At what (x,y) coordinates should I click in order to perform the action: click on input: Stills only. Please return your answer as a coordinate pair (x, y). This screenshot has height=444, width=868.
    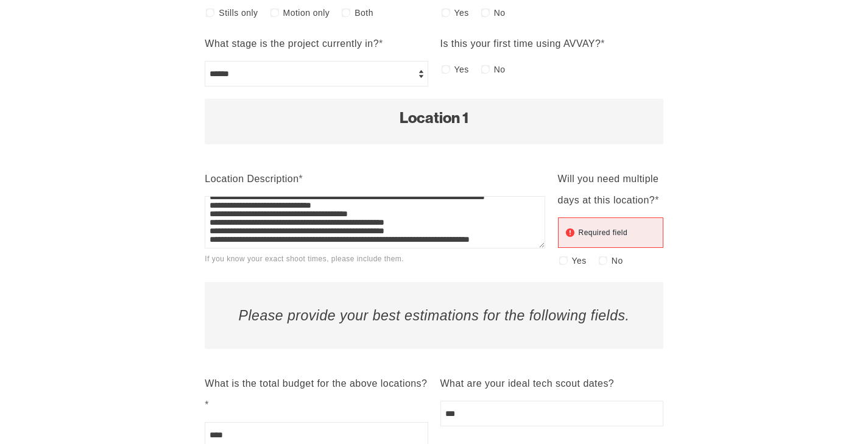
    Looking at the image, I should click on (210, 13).